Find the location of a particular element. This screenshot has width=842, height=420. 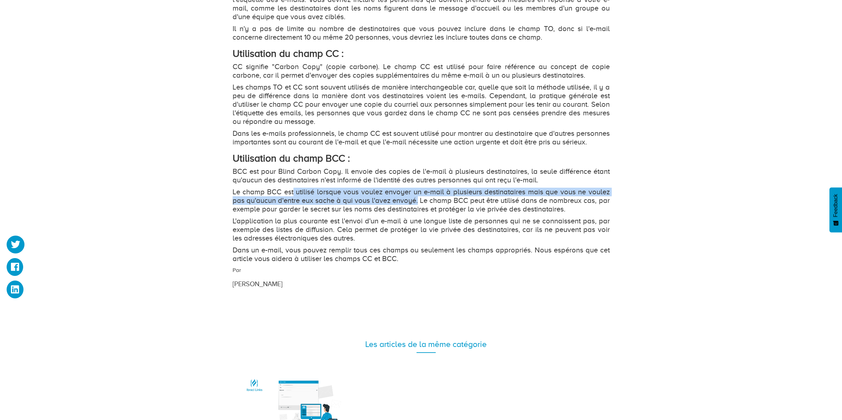

strong: Utilisation du champ CC : is located at coordinates (288, 54).